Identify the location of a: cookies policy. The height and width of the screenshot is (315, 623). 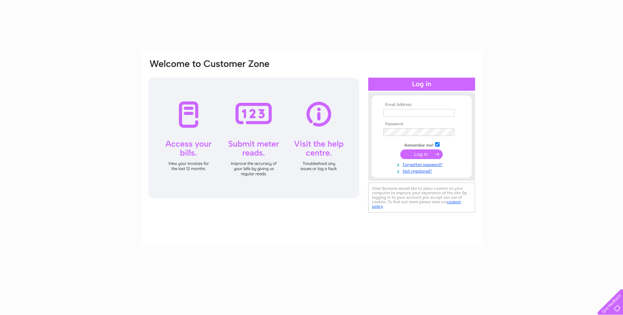
(416, 204).